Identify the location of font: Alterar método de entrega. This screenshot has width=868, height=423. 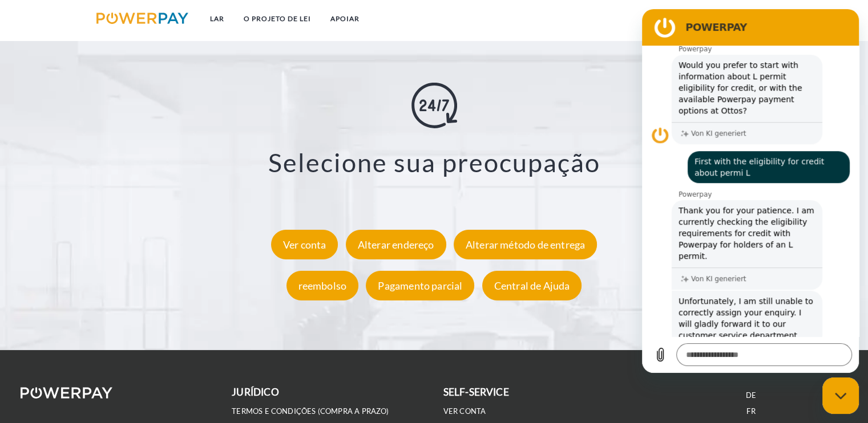
(526, 244).